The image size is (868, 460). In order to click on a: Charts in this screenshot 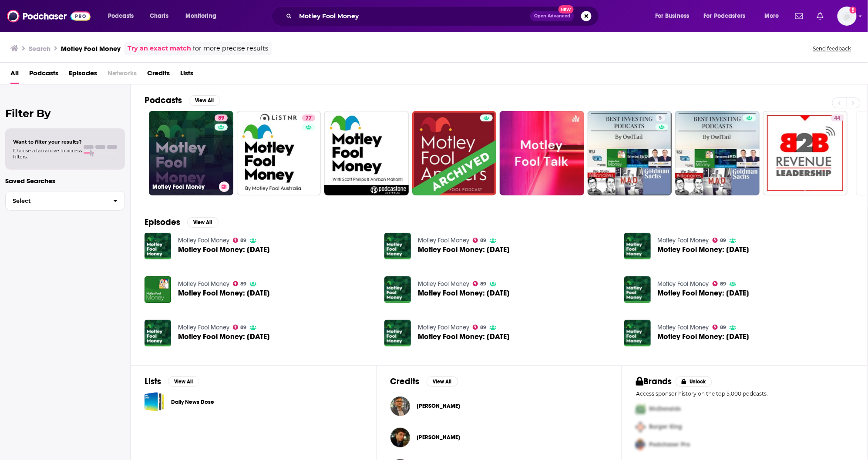, I will do `click(159, 16)`.